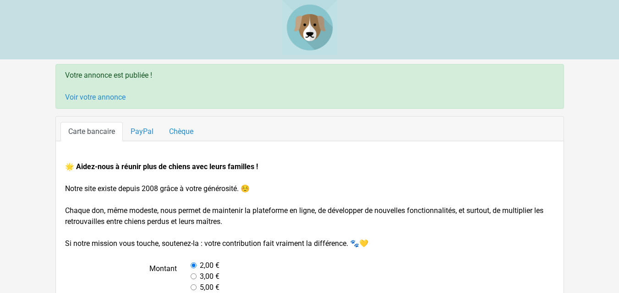 The width and height of the screenshot is (619, 293). What do you see at coordinates (209, 277) in the screenshot?
I see `label: 3,00 €` at bounding box center [209, 277].